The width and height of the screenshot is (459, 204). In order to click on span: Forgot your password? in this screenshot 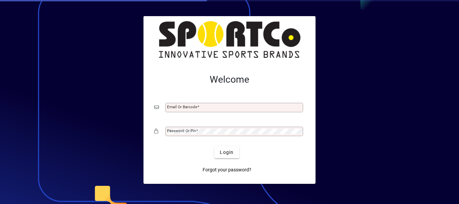, I will do `click(227, 170)`.